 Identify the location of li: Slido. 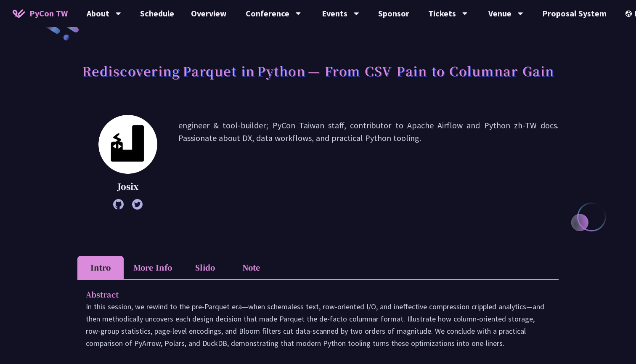
(205, 267).